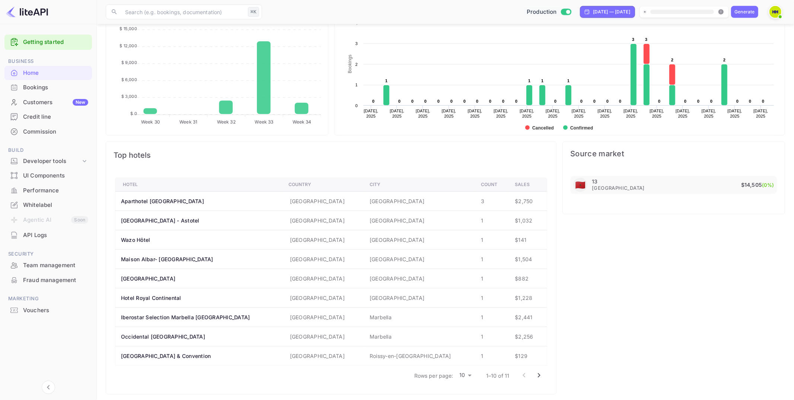 The width and height of the screenshot is (794, 400). What do you see at coordinates (48, 73) in the screenshot?
I see `a: Home` at bounding box center [48, 73].